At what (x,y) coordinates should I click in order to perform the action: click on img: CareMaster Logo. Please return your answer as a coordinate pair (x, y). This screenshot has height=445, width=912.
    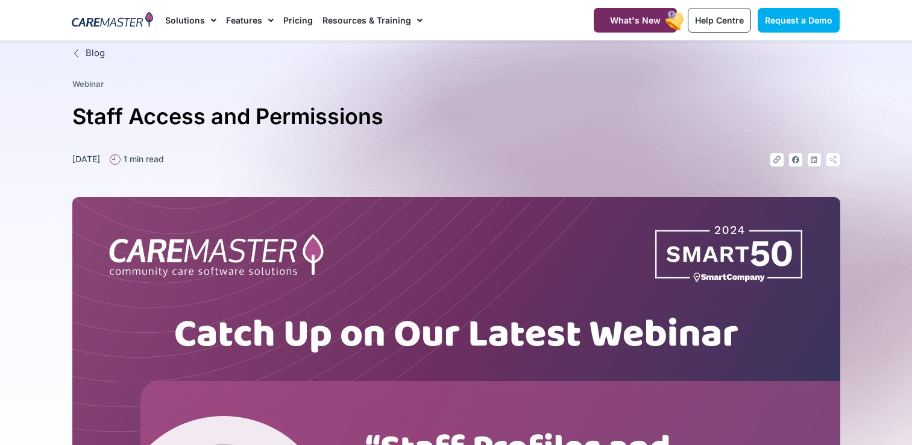
    Looking at the image, I should click on (112, 21).